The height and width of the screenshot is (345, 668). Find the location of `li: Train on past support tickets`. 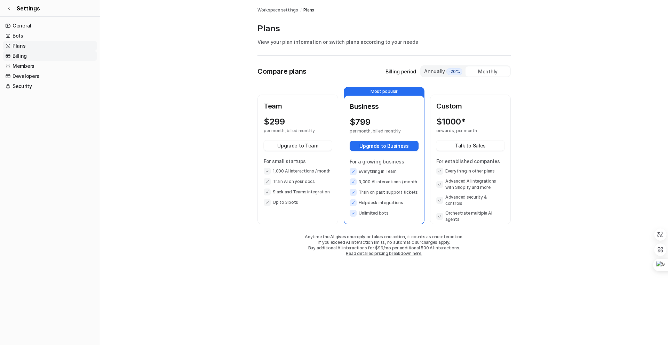

li: Train on past support tickets is located at coordinates (384, 192).